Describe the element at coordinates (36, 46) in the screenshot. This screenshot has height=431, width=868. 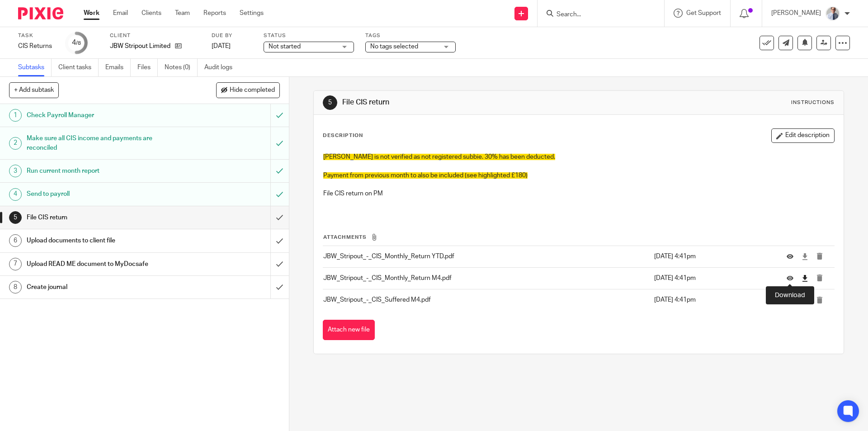
I see `div: CIS Returns` at that location.